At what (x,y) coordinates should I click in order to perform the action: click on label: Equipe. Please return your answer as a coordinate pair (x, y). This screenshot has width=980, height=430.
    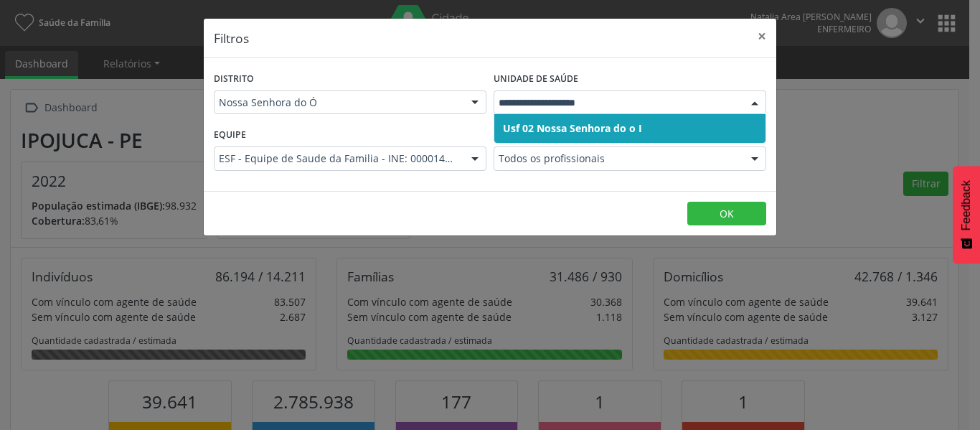
    Looking at the image, I should click on (230, 134).